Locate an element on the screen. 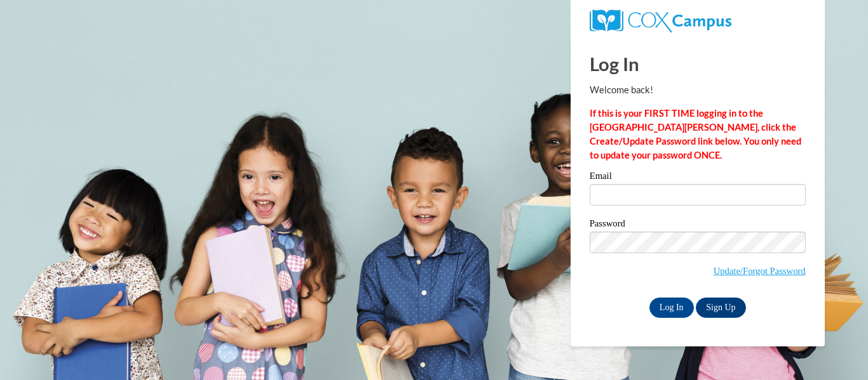  p: Welcome back! is located at coordinates (698, 90).